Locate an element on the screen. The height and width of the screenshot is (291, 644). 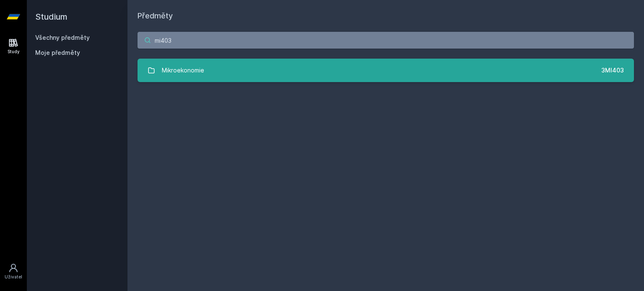
a: Uživatel is located at coordinates (14, 272).